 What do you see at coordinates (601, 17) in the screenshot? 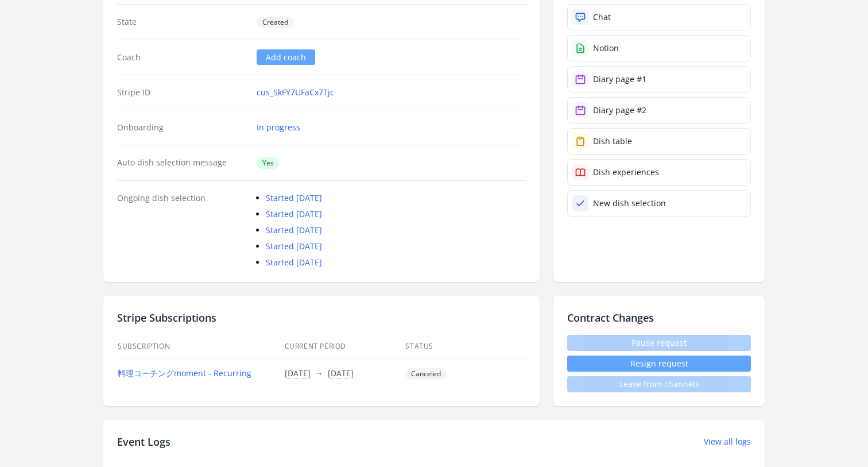
I see `div: Chat` at bounding box center [601, 17].